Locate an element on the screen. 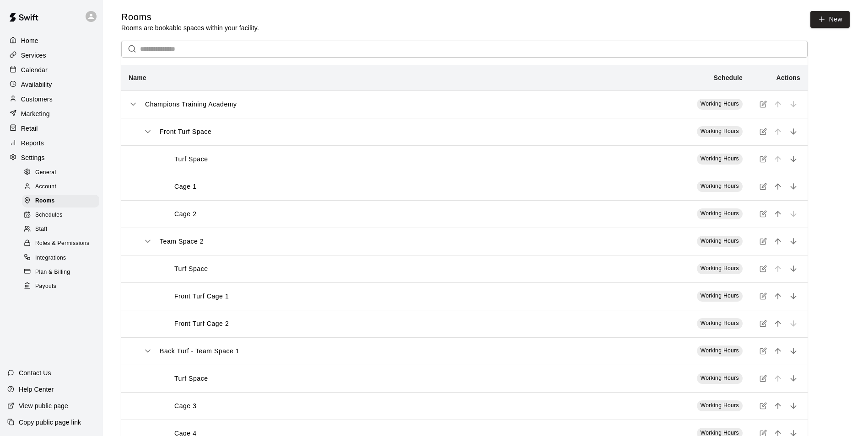 Image resolution: width=868 pixels, height=436 pixels. a: General is located at coordinates (62, 173).